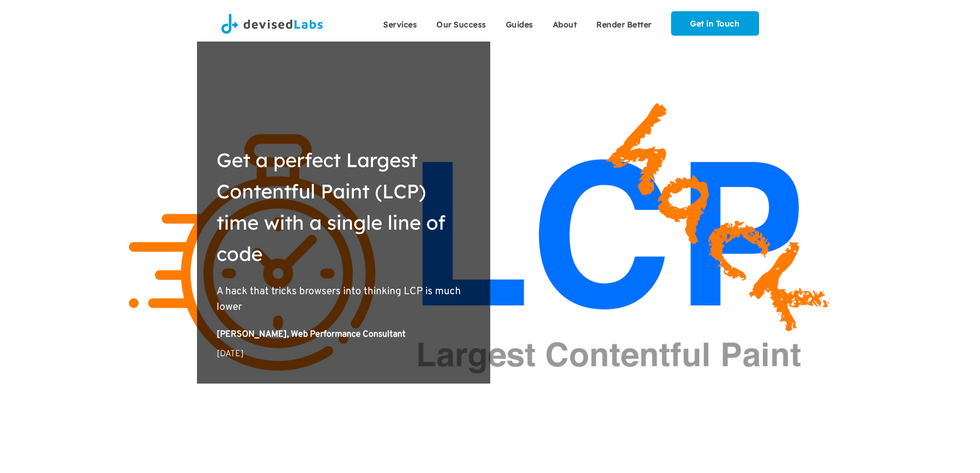 This screenshot has height=473, width=980. Describe the element at coordinates (715, 24) in the screenshot. I see `a: Get in Touch` at that location.